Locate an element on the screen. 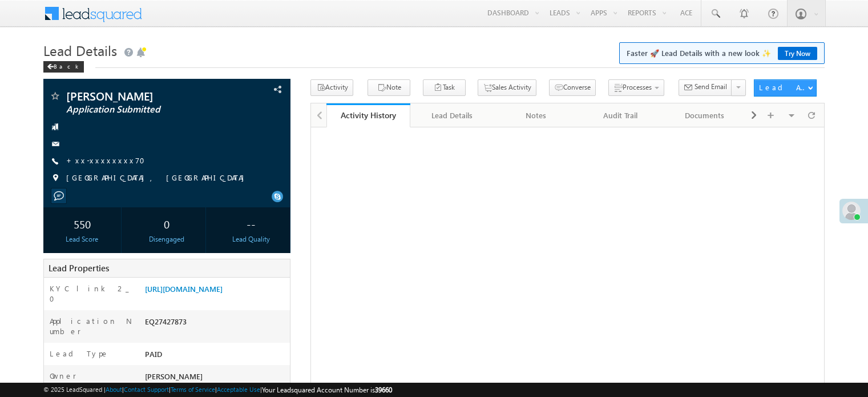  label: Lead Type is located at coordinates (80, 353).